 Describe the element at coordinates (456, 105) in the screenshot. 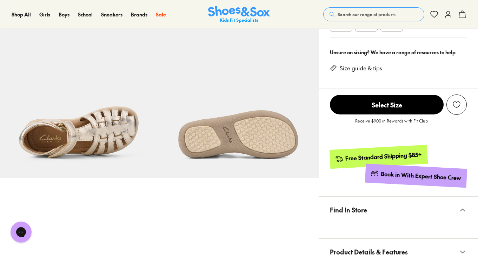

I see `button: Add to Wishlist` at that location.